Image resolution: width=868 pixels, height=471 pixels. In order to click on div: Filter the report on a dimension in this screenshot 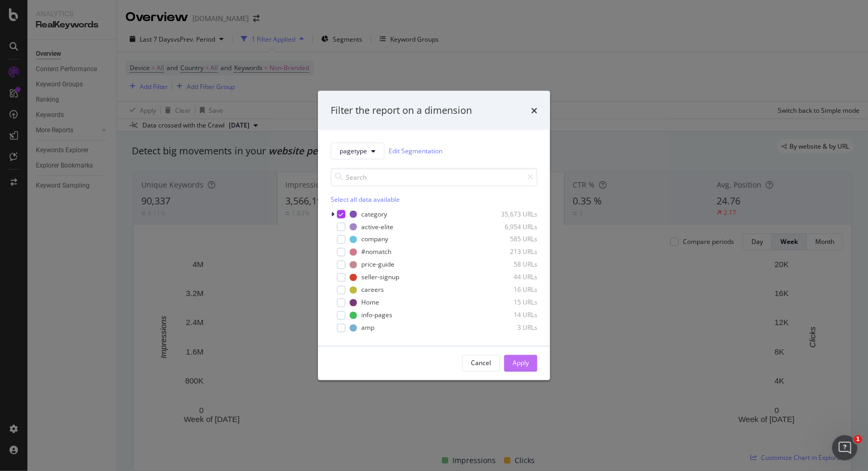, I will do `click(401, 111)`.